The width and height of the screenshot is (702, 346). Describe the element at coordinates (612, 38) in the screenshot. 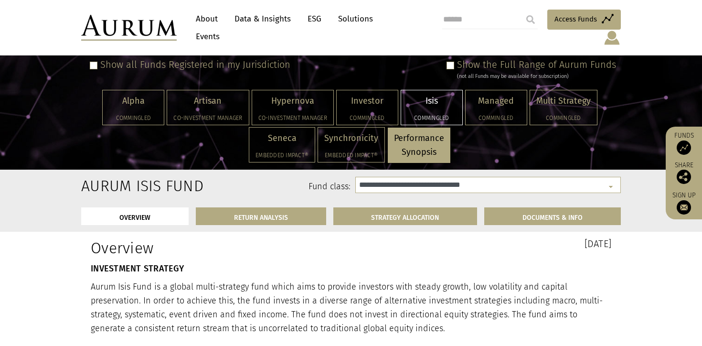

I see `img: account-icon.svg` at that location.